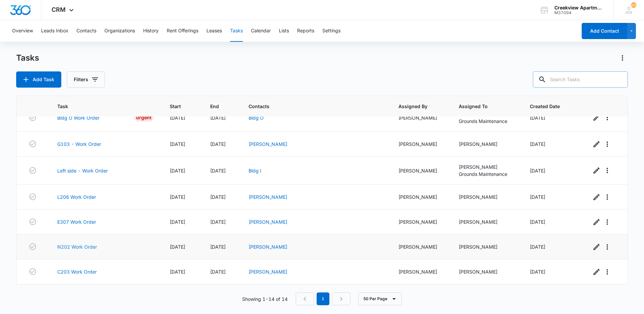  I want to click on button: Contacts, so click(86, 31).